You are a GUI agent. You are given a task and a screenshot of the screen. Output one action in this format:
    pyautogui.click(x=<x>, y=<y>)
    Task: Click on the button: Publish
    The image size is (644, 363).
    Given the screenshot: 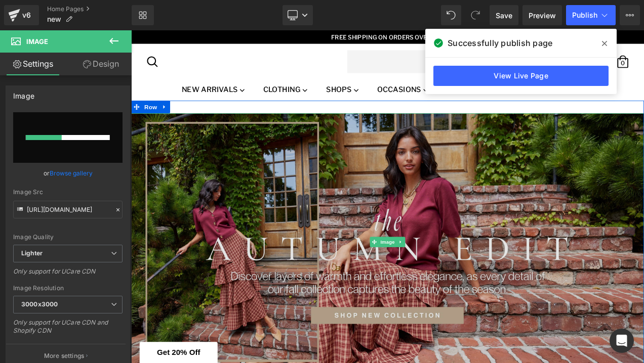 What is the action you would take?
    pyautogui.click(x=591, y=15)
    